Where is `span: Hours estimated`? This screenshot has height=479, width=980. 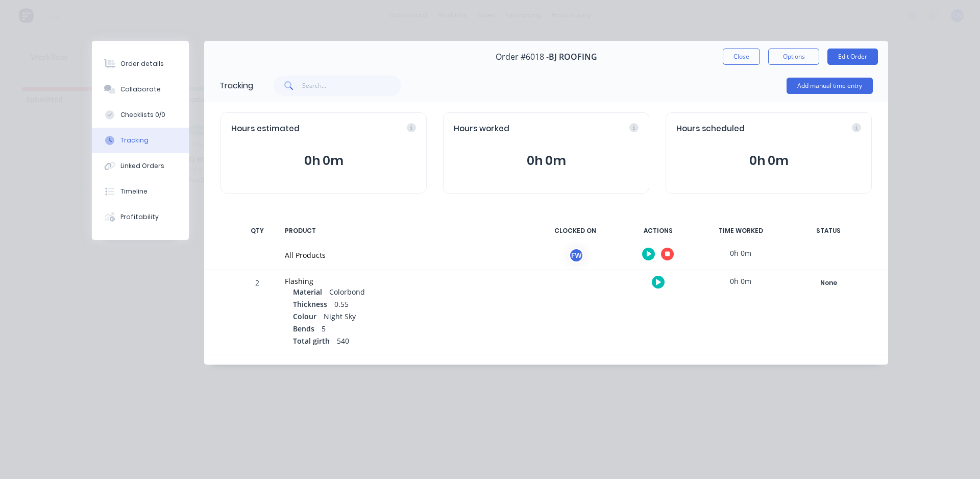
span: Hours estimated is located at coordinates (266, 129).